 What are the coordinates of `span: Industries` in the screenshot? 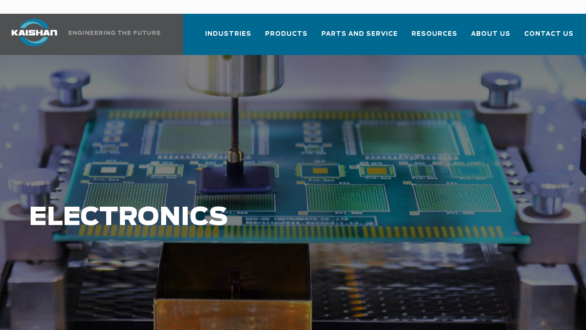 It's located at (228, 34).